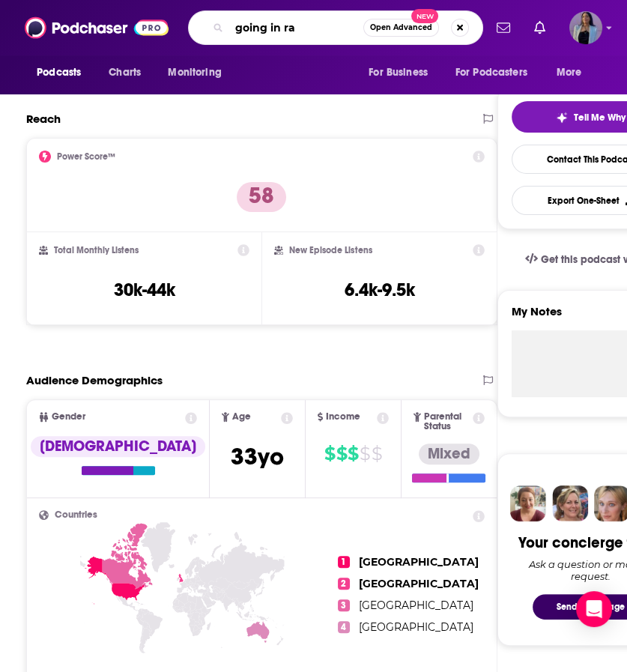 The width and height of the screenshot is (627, 672). What do you see at coordinates (344, 605) in the screenshot?
I see `span: 3` at bounding box center [344, 605].